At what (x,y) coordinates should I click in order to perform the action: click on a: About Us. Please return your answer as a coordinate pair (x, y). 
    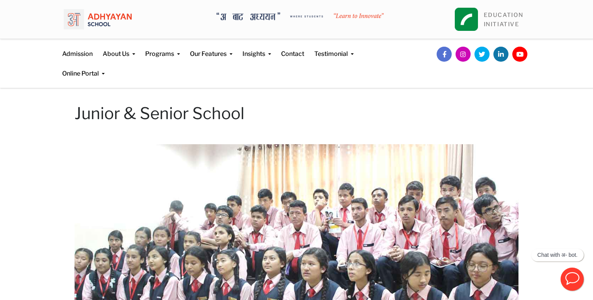
    Looking at the image, I should click on (119, 49).